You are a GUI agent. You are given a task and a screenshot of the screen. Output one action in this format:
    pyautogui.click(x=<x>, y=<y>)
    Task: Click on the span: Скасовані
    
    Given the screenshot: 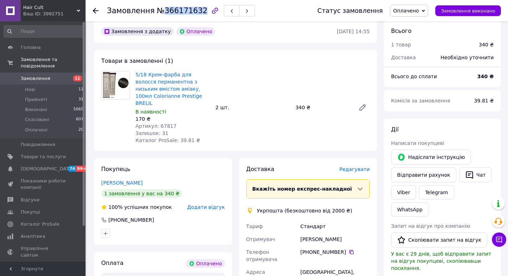 What is the action you would take?
    pyautogui.click(x=37, y=120)
    